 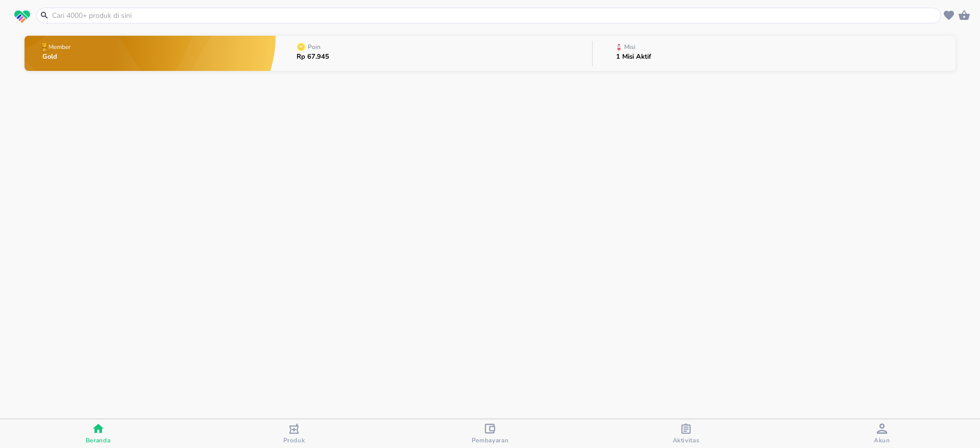 What do you see at coordinates (313, 57) in the screenshot?
I see `p: Rp 67.945` at bounding box center [313, 57].